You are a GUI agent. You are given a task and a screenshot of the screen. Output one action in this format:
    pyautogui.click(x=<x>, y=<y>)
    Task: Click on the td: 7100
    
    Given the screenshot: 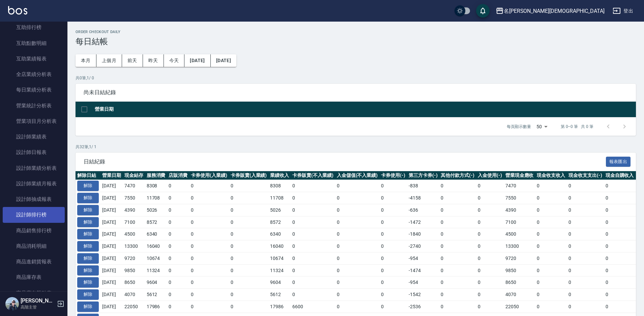 What is the action you would take?
    pyautogui.click(x=134, y=222)
    